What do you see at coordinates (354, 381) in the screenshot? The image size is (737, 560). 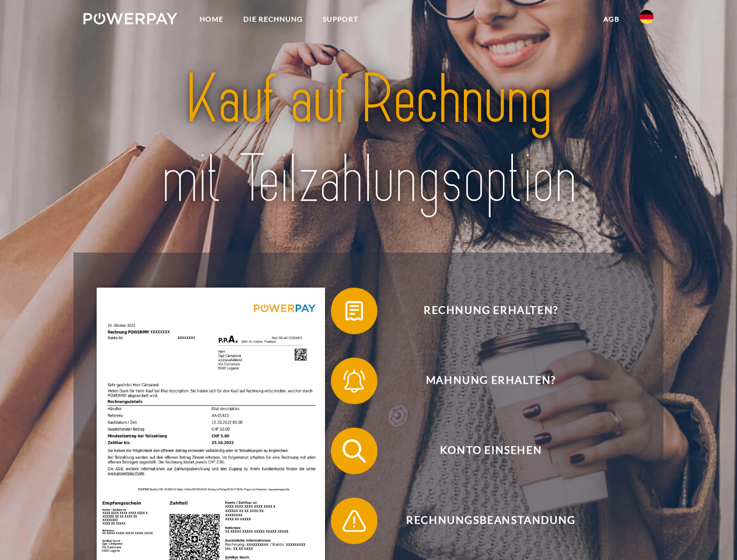 I see `img: qb_bell.svg` at bounding box center [354, 381].